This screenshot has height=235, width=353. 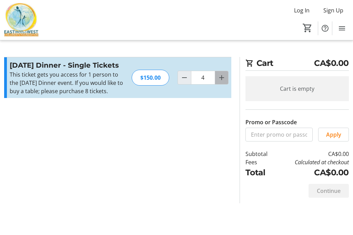 What do you see at coordinates (334, 135) in the screenshot?
I see `span: Apply` at bounding box center [334, 135].